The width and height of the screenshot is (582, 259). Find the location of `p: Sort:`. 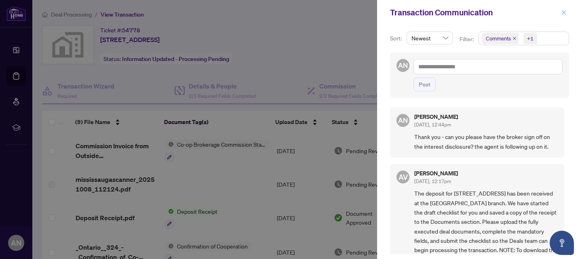

p: Sort: is located at coordinates (397, 38).